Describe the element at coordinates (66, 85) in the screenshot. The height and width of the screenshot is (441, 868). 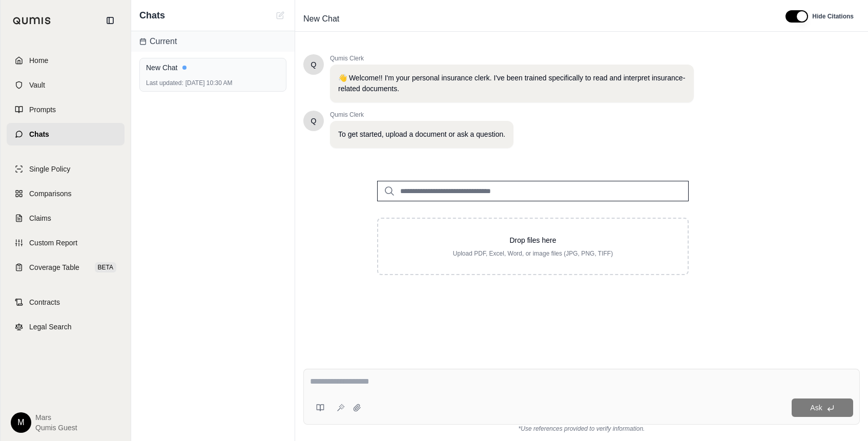
I see `a: Vault` at that location.